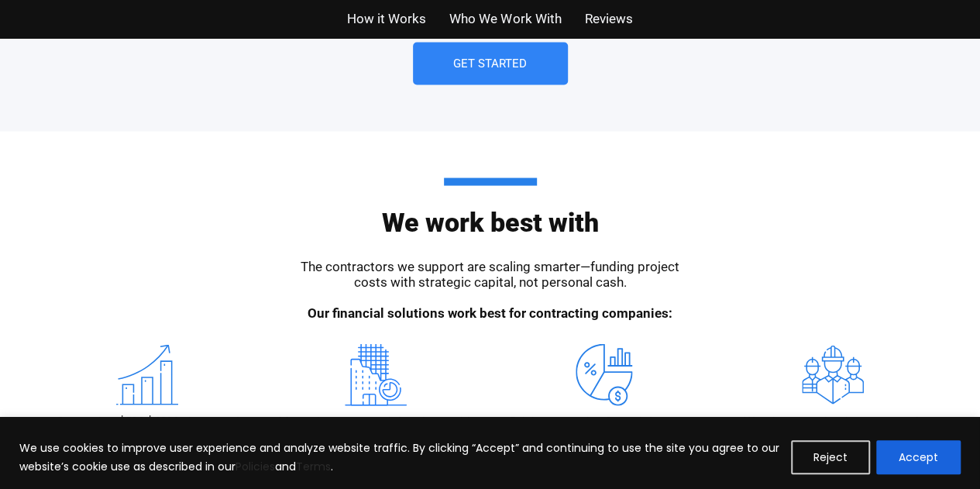 The image size is (980, 489). What do you see at coordinates (506, 19) in the screenshot?
I see `a: Who We Work With` at bounding box center [506, 19].